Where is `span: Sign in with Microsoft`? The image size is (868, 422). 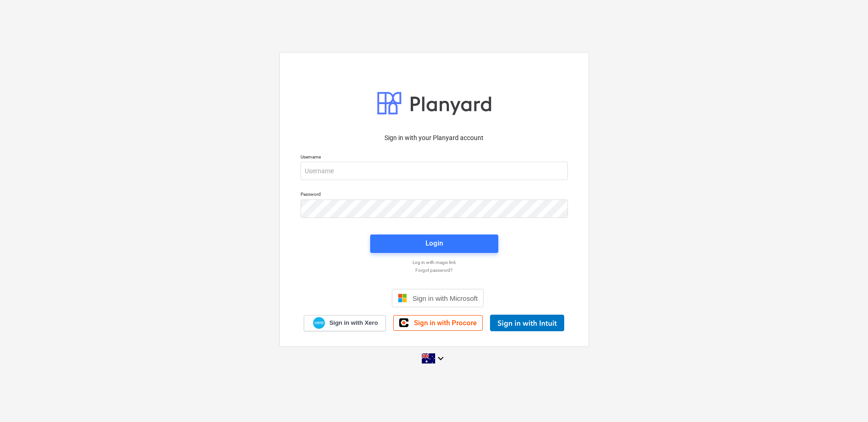
span: Sign in with Microsoft is located at coordinates (446, 298).